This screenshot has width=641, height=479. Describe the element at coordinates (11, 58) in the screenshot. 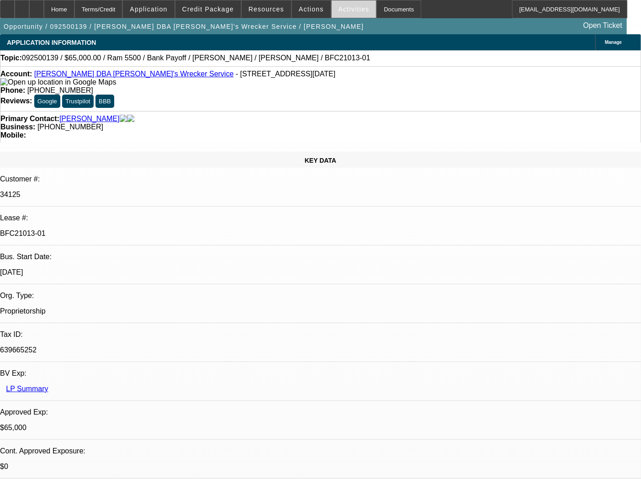

I see `strong: Topic:` at that location.